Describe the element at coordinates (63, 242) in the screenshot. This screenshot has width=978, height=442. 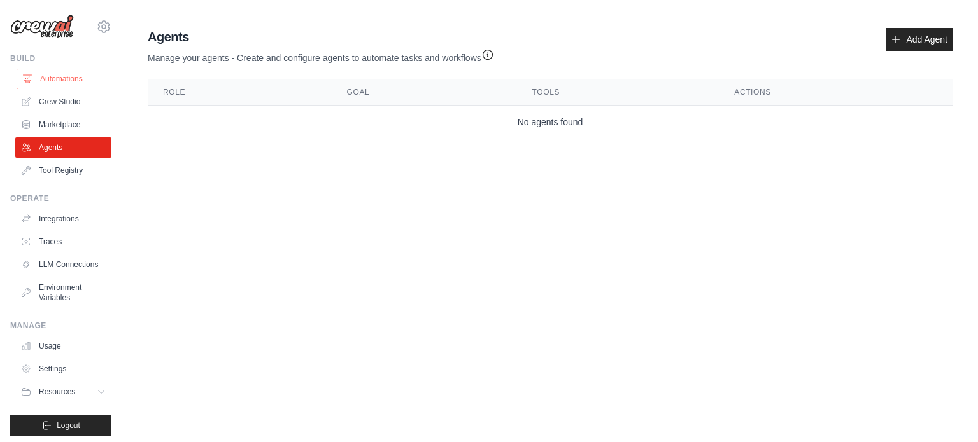
I see `a: Traces` at that location.